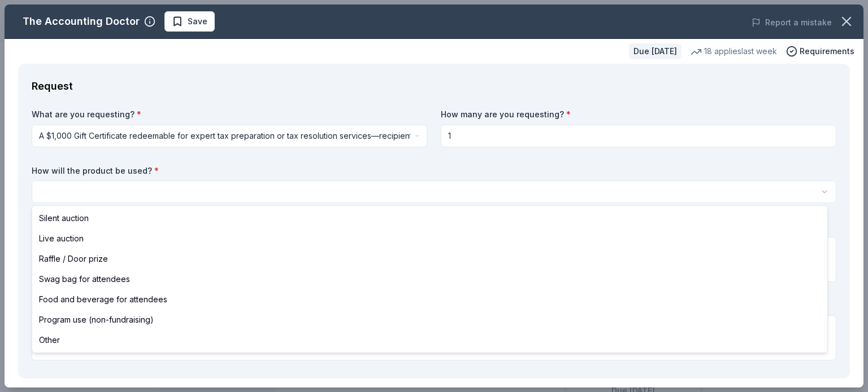 This screenshot has height=392, width=868. What do you see at coordinates (267, 20) in the screenshot?
I see `span: TR Seahawks Gift Auction` at bounding box center [267, 20].